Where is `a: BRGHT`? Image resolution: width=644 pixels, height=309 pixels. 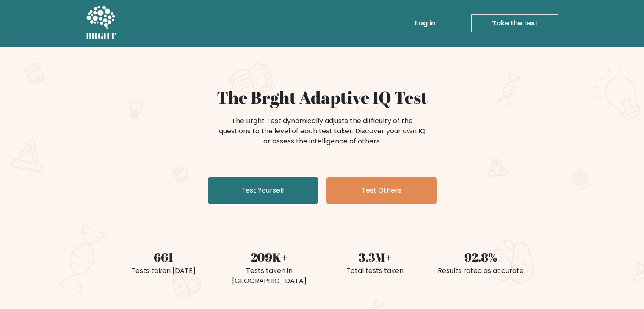 a: BRGHT is located at coordinates (101, 23).